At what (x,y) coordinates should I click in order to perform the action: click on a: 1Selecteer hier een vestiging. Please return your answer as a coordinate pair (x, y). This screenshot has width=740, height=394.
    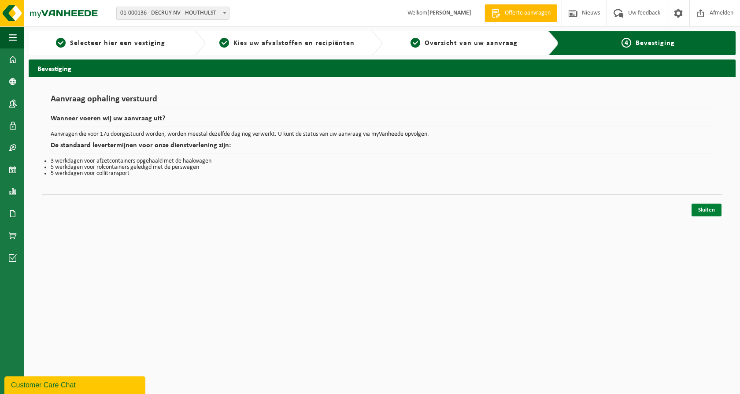
    Looking at the image, I should click on (110, 43).